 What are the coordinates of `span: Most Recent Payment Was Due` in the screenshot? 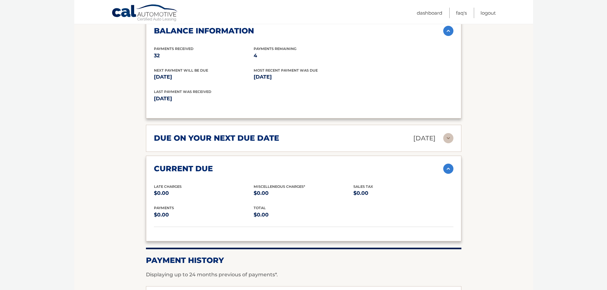 It's located at (285, 70).